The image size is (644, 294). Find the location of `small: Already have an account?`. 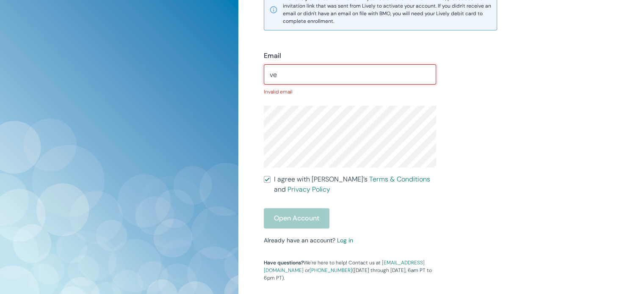

small: Already have an account? is located at coordinates (308, 240).